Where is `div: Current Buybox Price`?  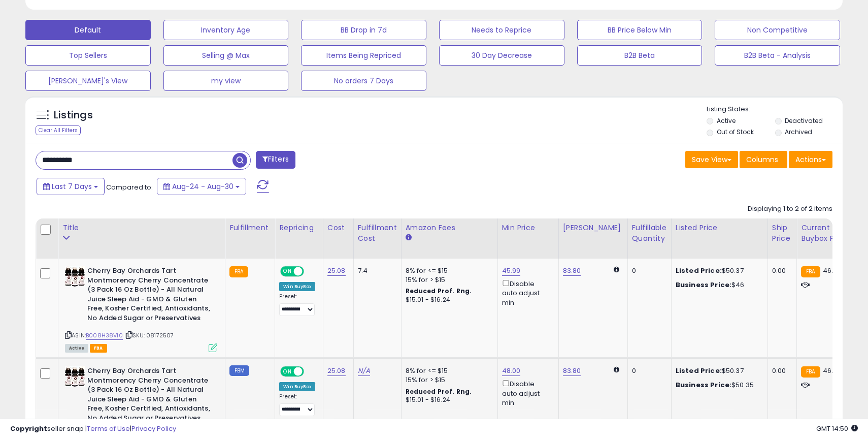
div: Current Buybox Price is located at coordinates (827, 233).